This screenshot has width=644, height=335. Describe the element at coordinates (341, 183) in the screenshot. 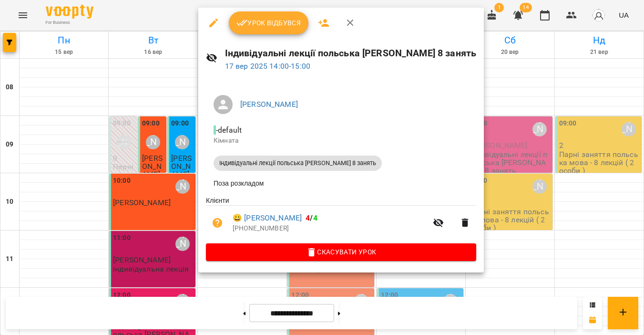

I see `li: Поза розкладом` at that location.